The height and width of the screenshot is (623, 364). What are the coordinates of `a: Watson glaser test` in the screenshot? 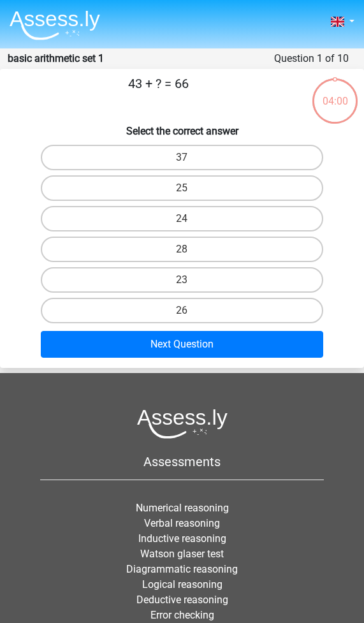 It's located at (181, 554).